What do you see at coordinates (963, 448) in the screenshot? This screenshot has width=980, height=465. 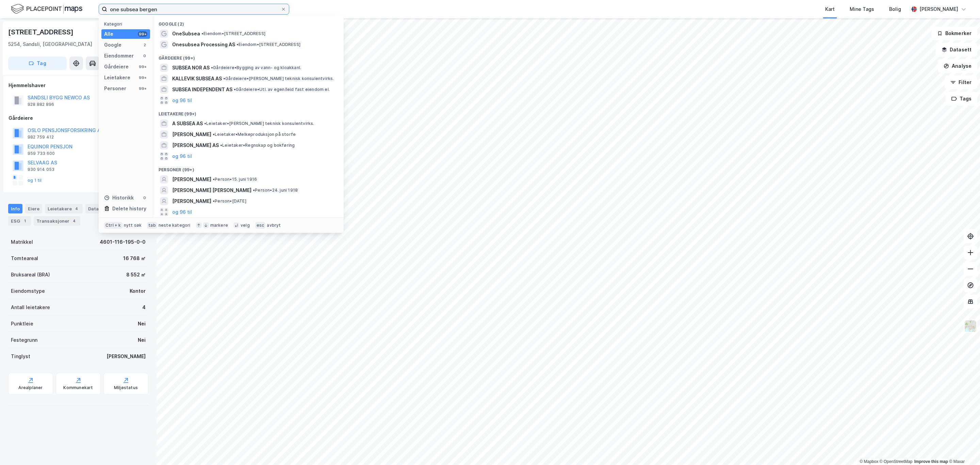 I see `div: Chat Widget` at bounding box center [963, 448].